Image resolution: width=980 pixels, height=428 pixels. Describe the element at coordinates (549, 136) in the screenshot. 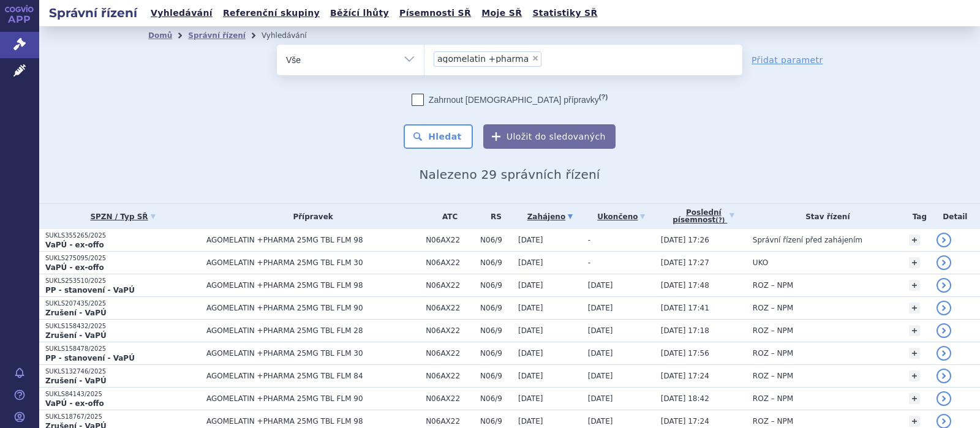

I see `button: Uložit do sledovaných` at that location.